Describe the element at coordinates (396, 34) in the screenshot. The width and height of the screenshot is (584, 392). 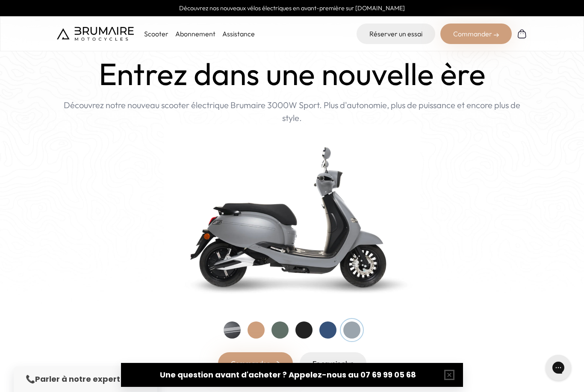
I see `a: Réserver un essai` at that location.